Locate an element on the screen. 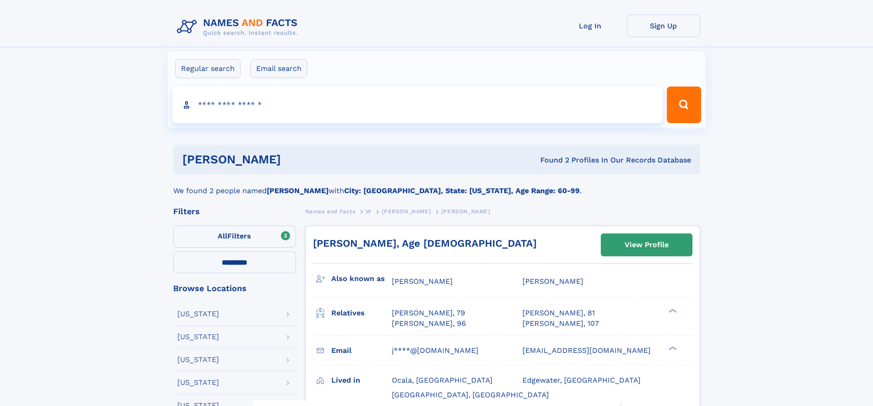  h3: Relatives is located at coordinates (362, 313).